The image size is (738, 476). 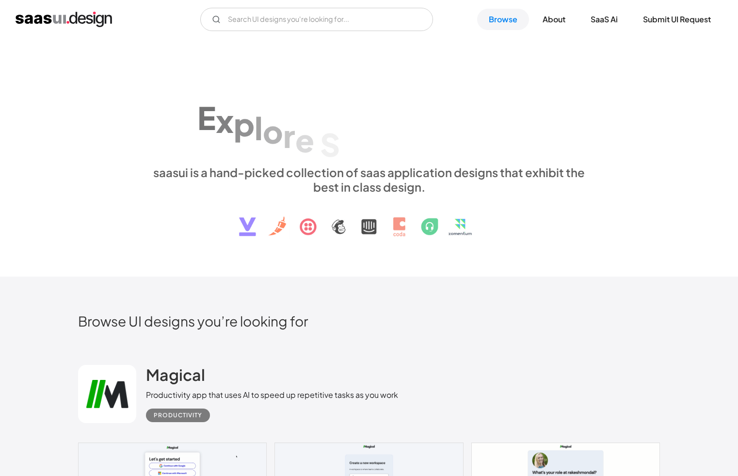 I want to click on h2: Browse UI designs you’re looking for, so click(x=369, y=321).